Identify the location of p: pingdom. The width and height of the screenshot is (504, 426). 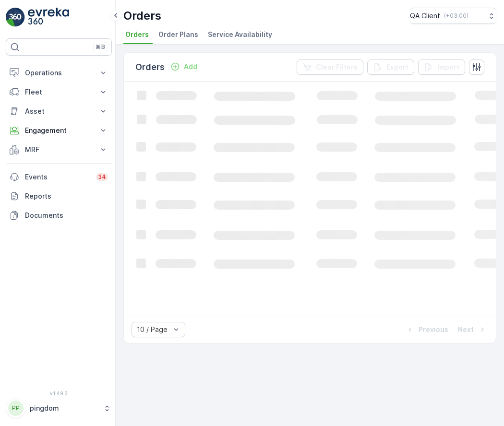
(64, 408).